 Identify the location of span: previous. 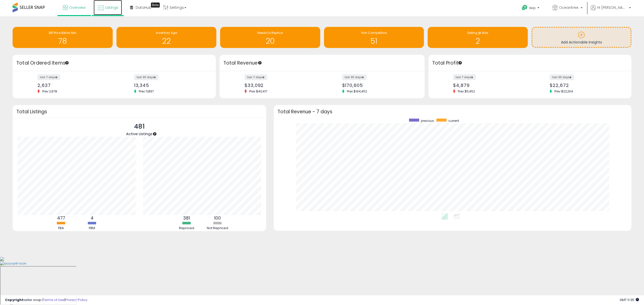
(428, 120).